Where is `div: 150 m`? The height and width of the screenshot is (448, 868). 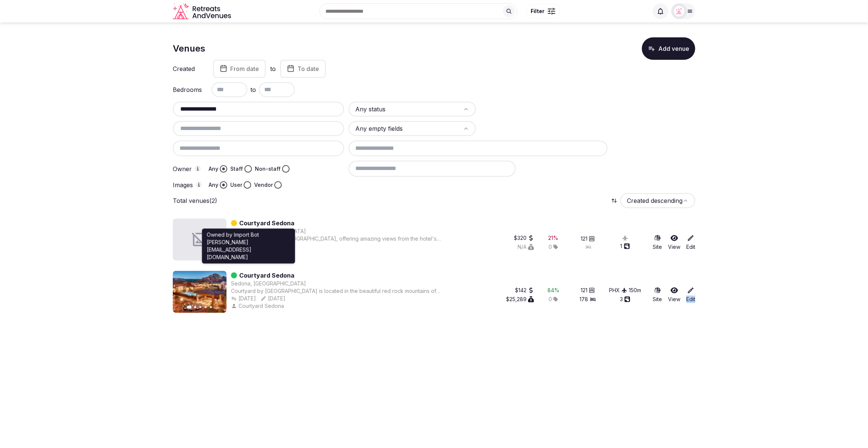
div: 150 m is located at coordinates (634, 290).